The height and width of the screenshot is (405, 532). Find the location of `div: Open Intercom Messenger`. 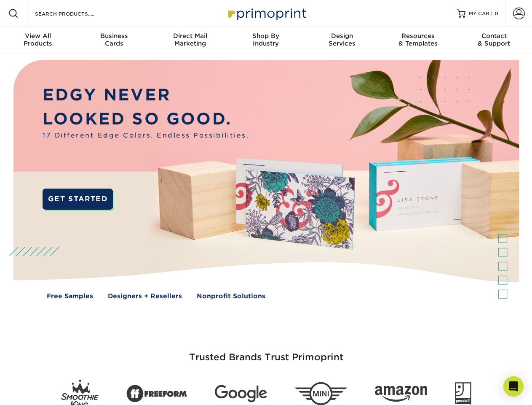

div: Open Intercom Messenger is located at coordinates (513, 386).